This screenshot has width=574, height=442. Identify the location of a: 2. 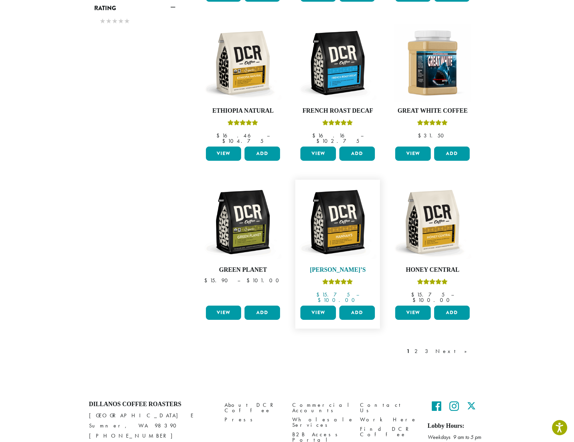
(417, 351).